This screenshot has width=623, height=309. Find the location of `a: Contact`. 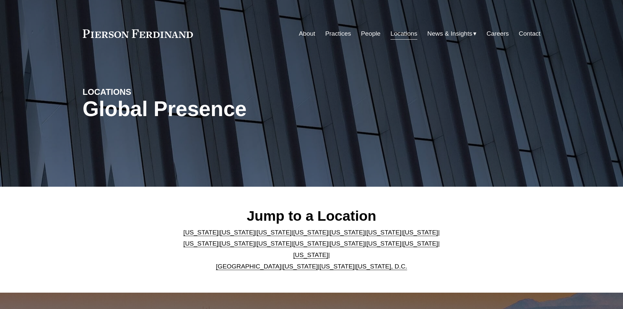

a: Contact is located at coordinates (529, 34).